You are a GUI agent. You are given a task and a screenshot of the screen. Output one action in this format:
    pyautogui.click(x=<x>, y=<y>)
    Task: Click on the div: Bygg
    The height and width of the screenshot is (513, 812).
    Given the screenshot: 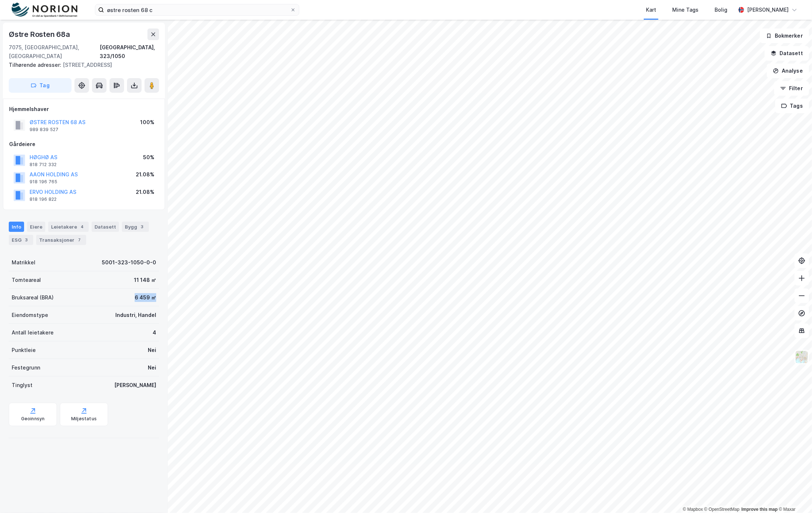 What is the action you would take?
    pyautogui.click(x=135, y=227)
    